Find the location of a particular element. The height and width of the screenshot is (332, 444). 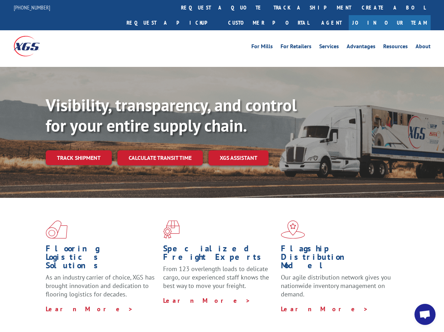

a: Resources is located at coordinates (396, 48).